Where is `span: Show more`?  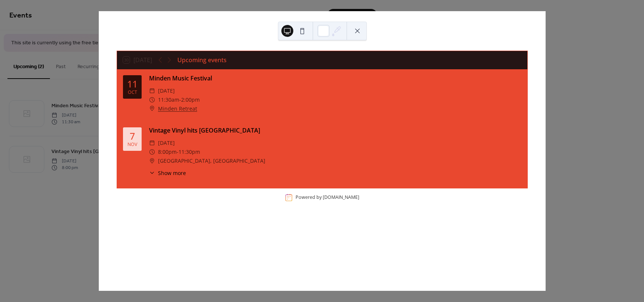
span: Show more is located at coordinates (171, 172).